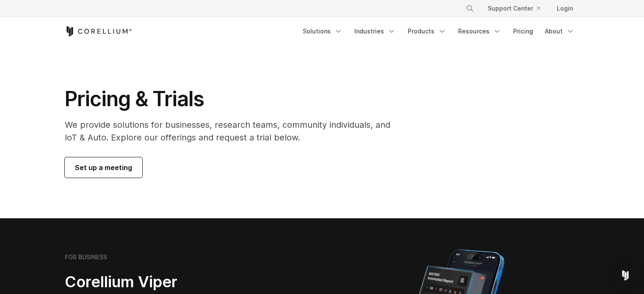  What do you see at coordinates (564, 9) in the screenshot?
I see `a: Login` at bounding box center [564, 9].